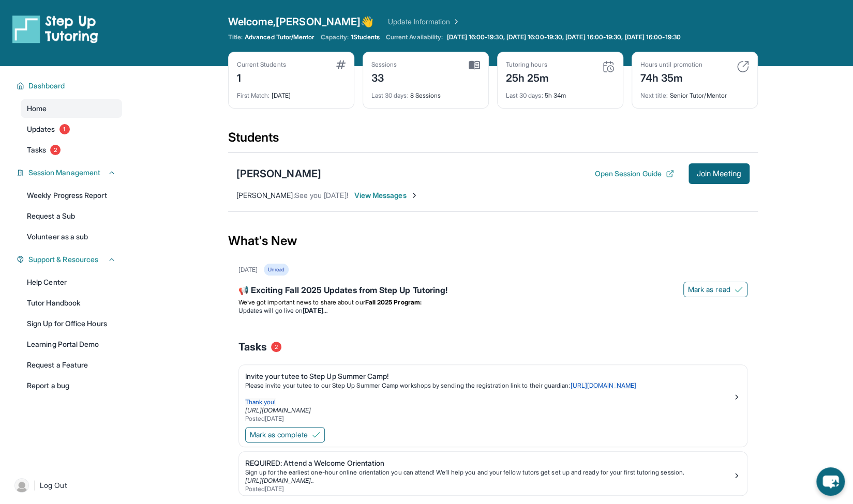 This screenshot has width=853, height=504. What do you see at coordinates (71, 196) in the screenshot?
I see `a: Weekly Progress Report` at bounding box center [71, 196].